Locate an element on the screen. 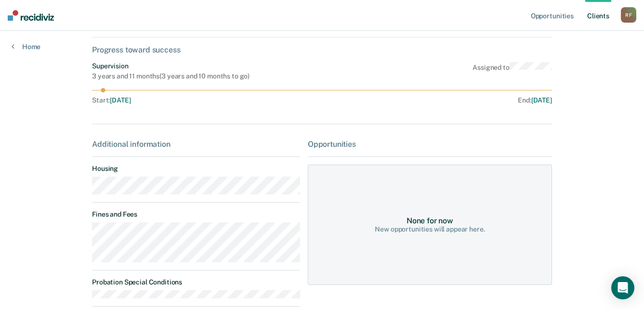 This screenshot has width=644, height=309. div: Additional information is located at coordinates (196, 144).